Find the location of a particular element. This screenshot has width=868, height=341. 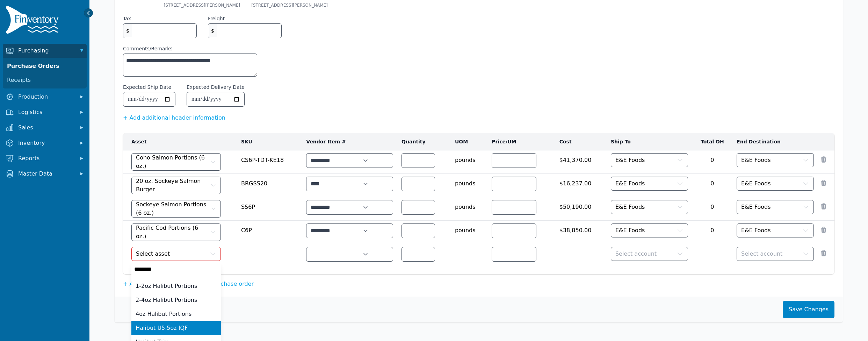

span: 20 oz. Sockeye Salmon Burger is located at coordinates (173, 185).